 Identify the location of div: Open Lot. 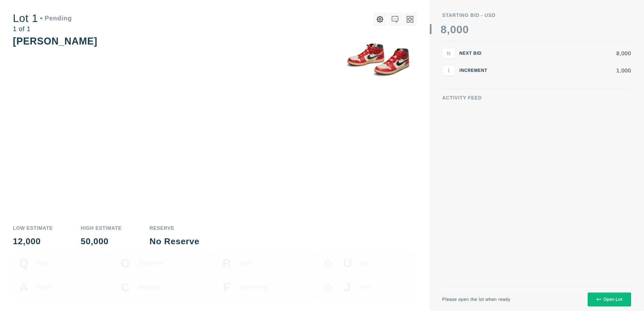
(609, 300).